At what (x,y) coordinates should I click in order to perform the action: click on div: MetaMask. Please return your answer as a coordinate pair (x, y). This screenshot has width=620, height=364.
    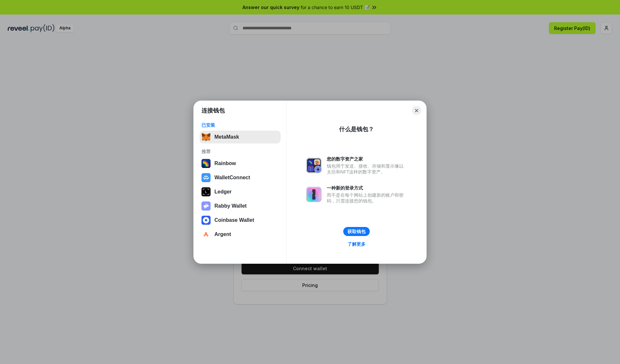
    Looking at the image, I should click on (227, 137).